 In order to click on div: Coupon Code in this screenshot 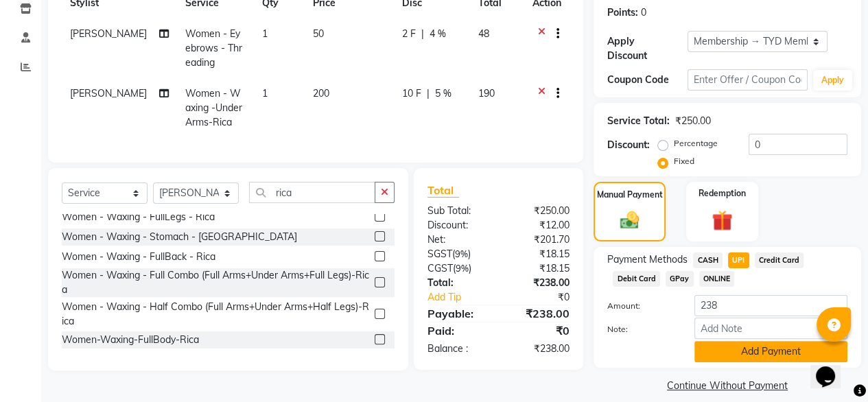, I will do `click(647, 80)`.